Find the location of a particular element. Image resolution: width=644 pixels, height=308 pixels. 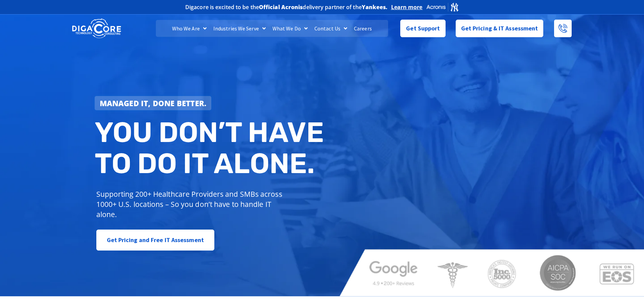

p: Supporting 200+ Healthcare Providers and SMBs across 1000+ U.S. locations – So you don’t have to ... is located at coordinates (191, 204).